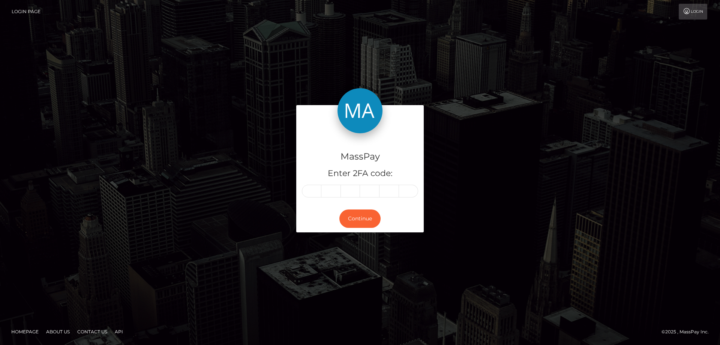 Image resolution: width=720 pixels, height=345 pixels. What do you see at coordinates (360, 218) in the screenshot?
I see `button: Continue` at bounding box center [360, 218].